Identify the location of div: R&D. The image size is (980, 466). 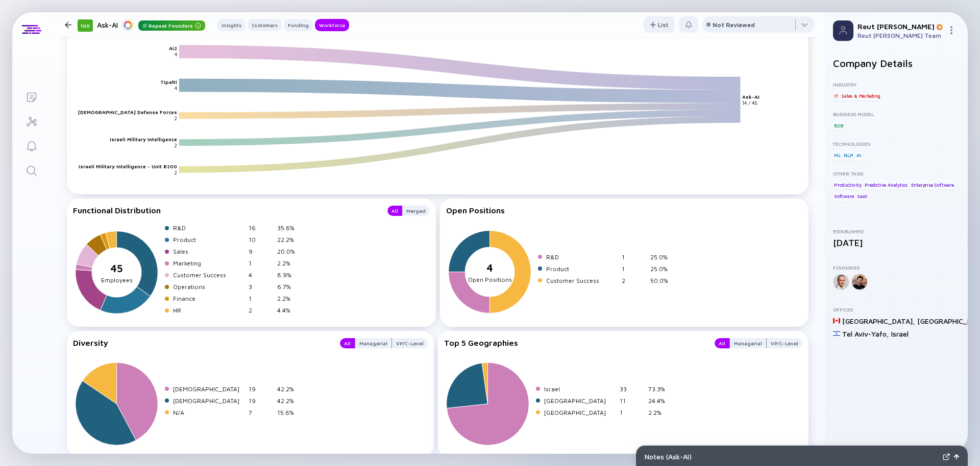
(582, 256).